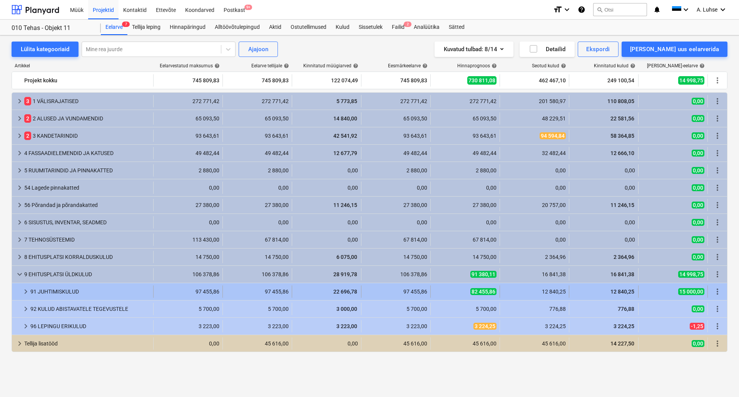 The width and height of the screenshot is (739, 397). Describe the element at coordinates (547, 49) in the screenshot. I see `div: Detailid` at that location.